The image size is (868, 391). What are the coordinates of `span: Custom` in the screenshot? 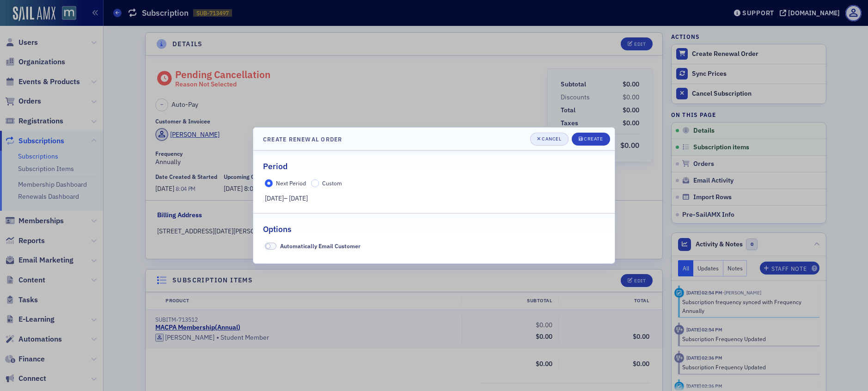 It's located at (332, 183).